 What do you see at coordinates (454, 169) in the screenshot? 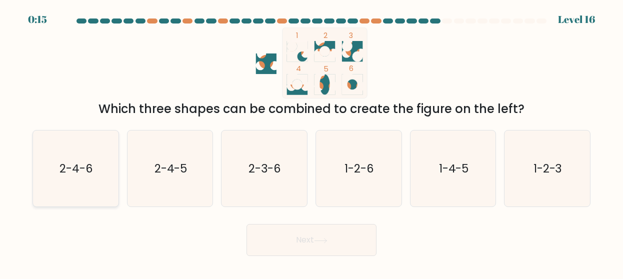
I see `text: 1-4-5` at bounding box center [454, 169].